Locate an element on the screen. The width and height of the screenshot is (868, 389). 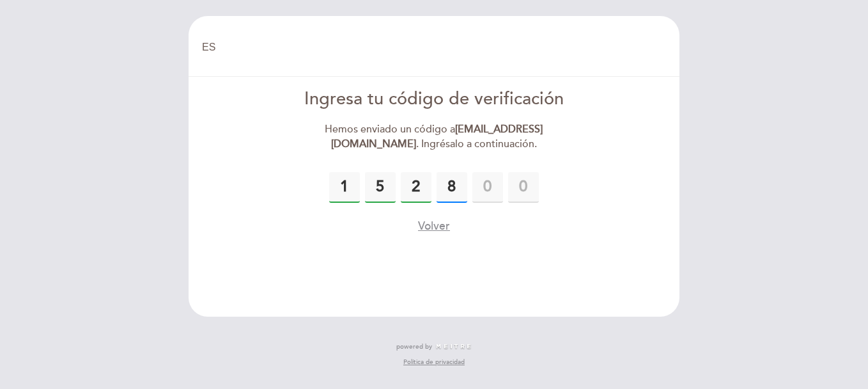
img: MEITRE is located at coordinates (453, 346).